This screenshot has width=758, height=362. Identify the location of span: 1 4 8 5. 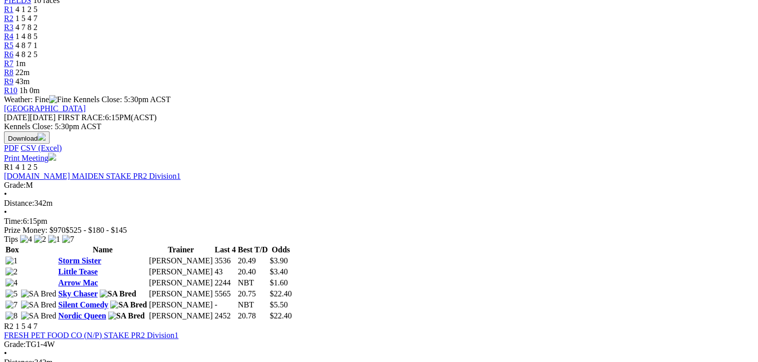
(27, 36).